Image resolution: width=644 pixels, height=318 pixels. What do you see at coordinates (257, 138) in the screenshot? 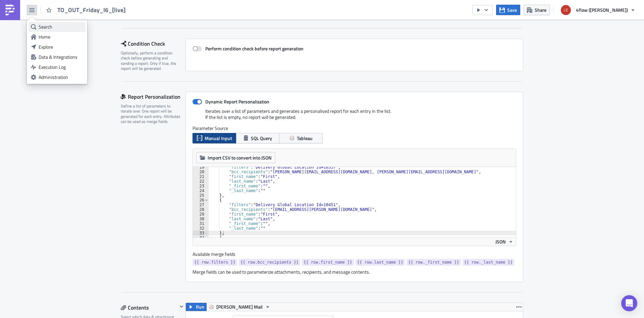
I see `button: SQL Query` at bounding box center [257, 138].